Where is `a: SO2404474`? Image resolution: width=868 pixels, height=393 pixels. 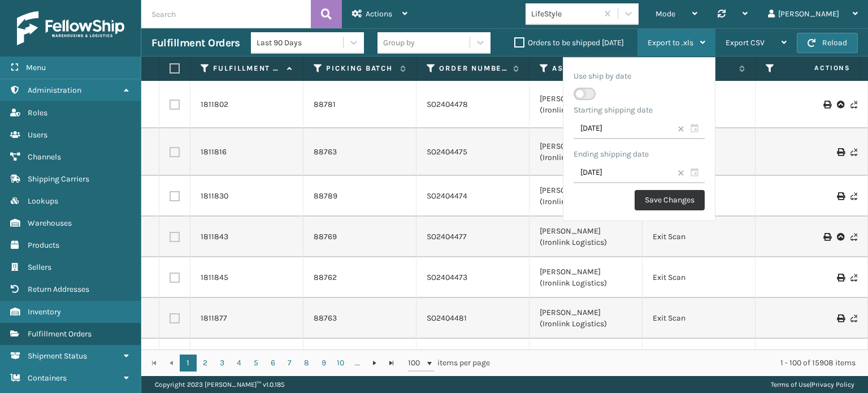
a: SO2404474 is located at coordinates (447, 196).